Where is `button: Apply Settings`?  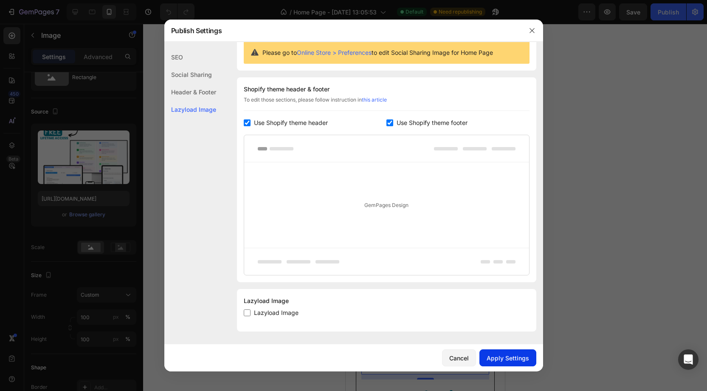 button: Apply Settings is located at coordinates (508, 358).